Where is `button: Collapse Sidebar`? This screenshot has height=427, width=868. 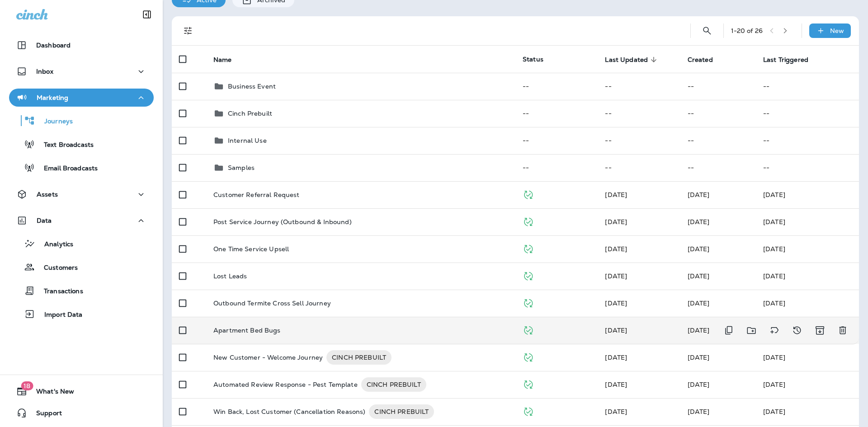
button: Collapse Sidebar is located at coordinates (147, 15).